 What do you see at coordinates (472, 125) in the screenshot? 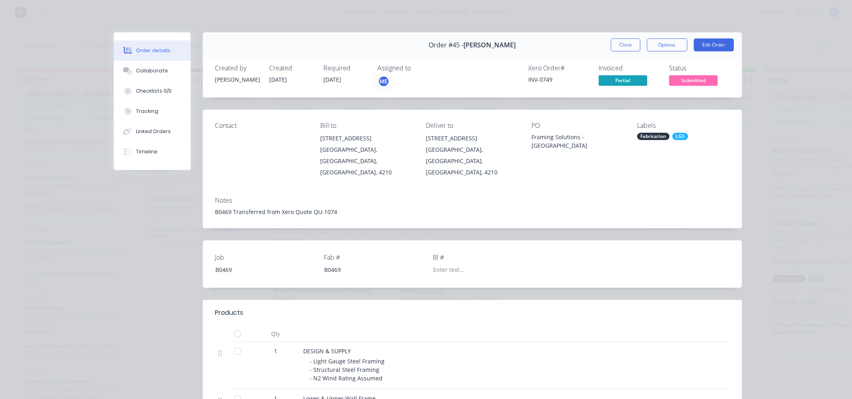
I see `div: Deliver to` at bounding box center [472, 125].